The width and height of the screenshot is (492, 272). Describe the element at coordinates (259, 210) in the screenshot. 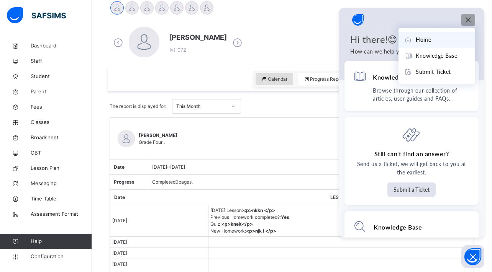

I see `b: <p>nkkn </p>` at that location.